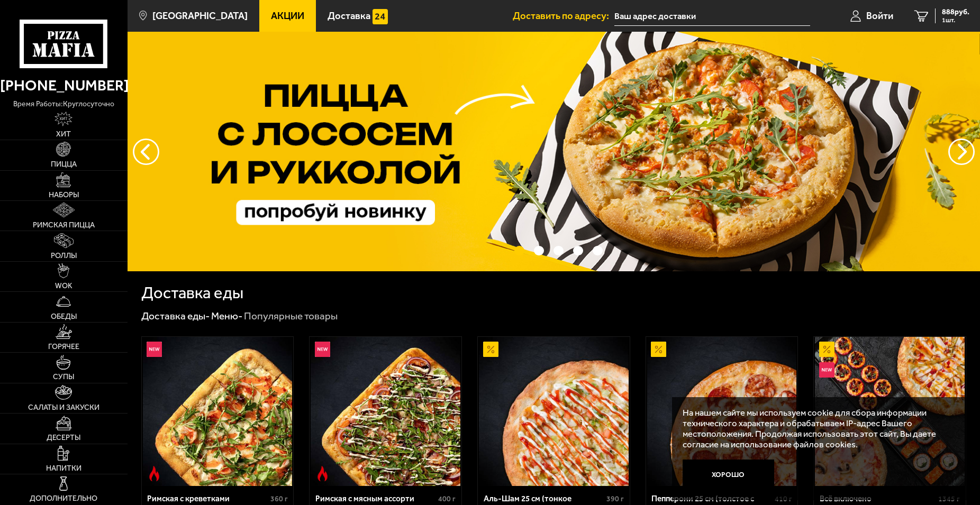  I want to click on span: Роллы, so click(64, 256).